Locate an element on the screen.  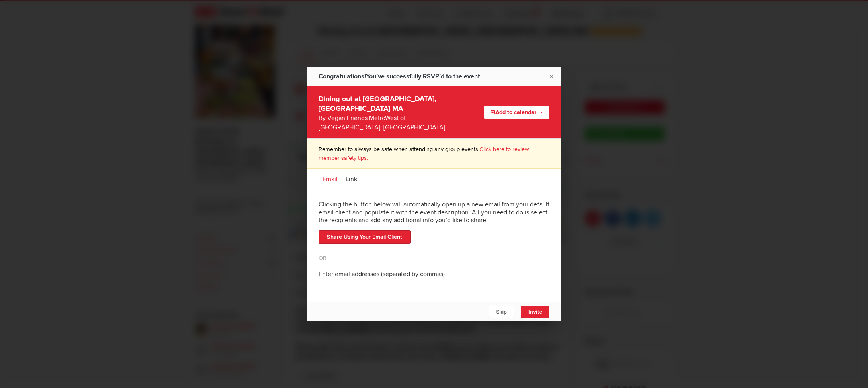
span: Skip is located at coordinates (501, 311).